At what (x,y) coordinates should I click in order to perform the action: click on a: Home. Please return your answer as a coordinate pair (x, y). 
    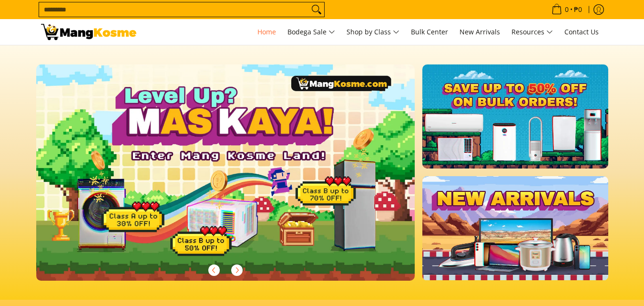
    Looking at the image, I should click on (266, 32).